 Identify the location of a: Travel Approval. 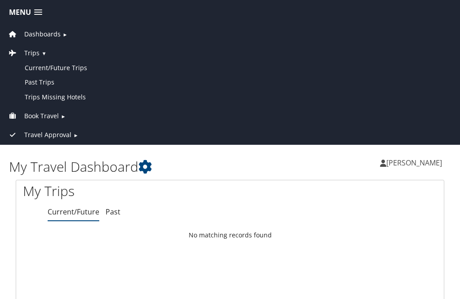
(39, 134).